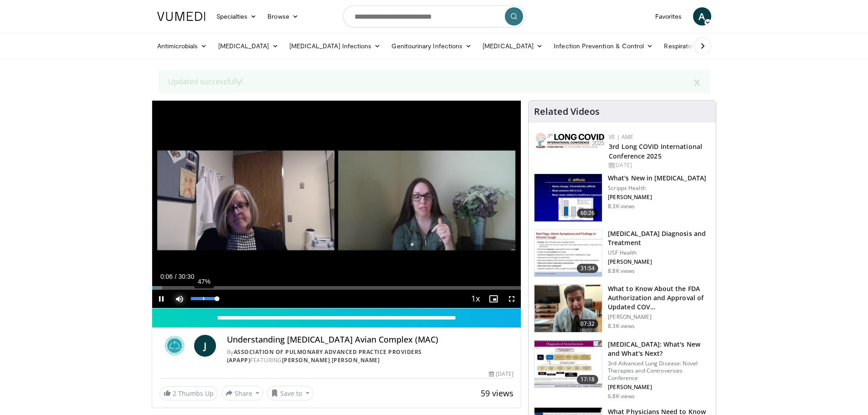 This screenshot has width=868, height=415. What do you see at coordinates (205, 346) in the screenshot?
I see `span: J` at bounding box center [205, 346].